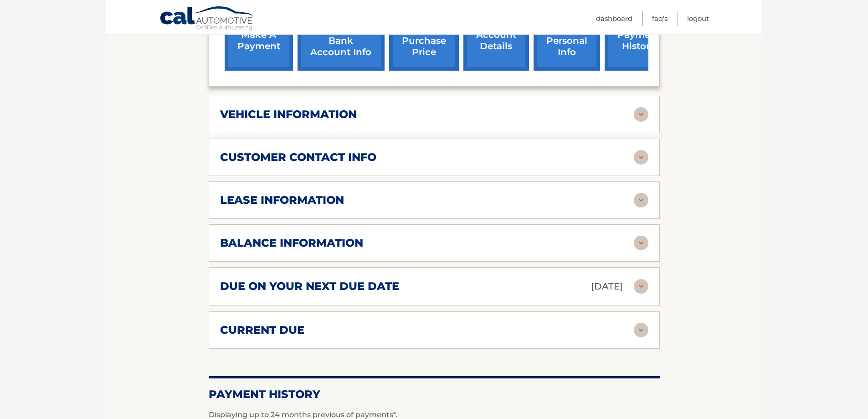  I want to click on a: account details, so click(496, 41).